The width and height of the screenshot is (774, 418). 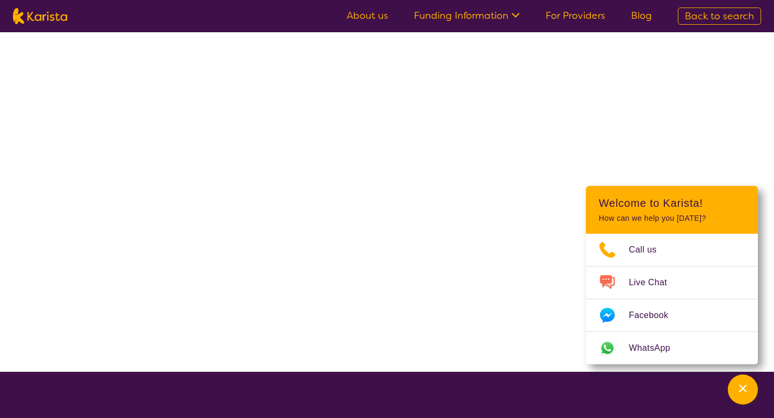 What do you see at coordinates (575, 16) in the screenshot?
I see `a: For Providers` at bounding box center [575, 16].